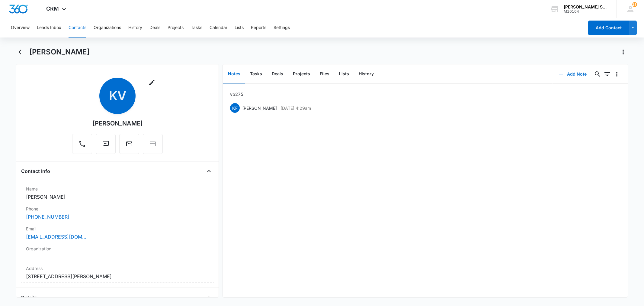 This screenshot has width=644, height=306. I want to click on button: Call, so click(82, 144).